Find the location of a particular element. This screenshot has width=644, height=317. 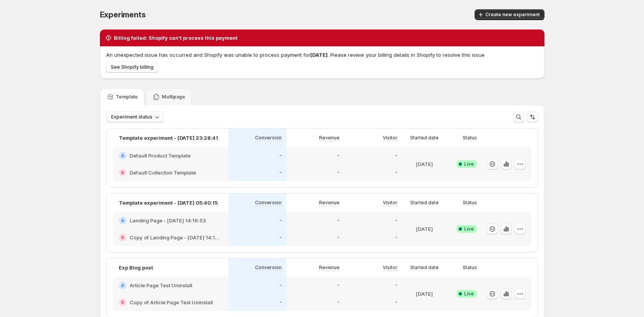

button: Create new experiment is located at coordinates (509, 15).